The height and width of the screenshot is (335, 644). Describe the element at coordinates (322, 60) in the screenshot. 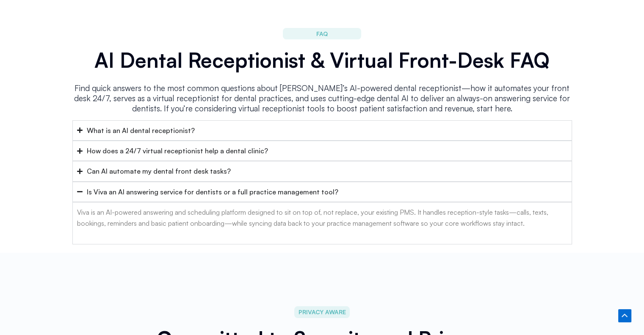

I see `h2: AI Dental Receptionist & Virtual Front-Desk FAQ` at that location.